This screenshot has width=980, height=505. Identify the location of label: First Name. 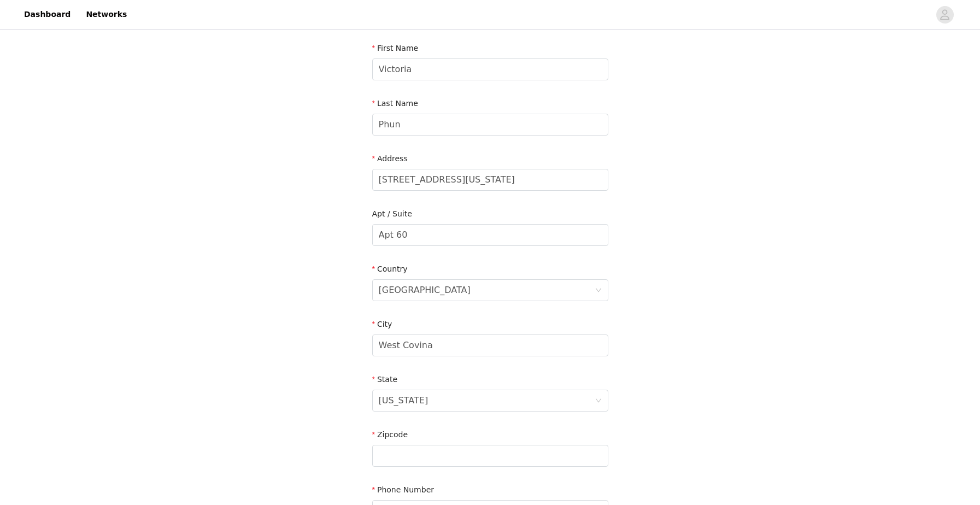
(395, 48).